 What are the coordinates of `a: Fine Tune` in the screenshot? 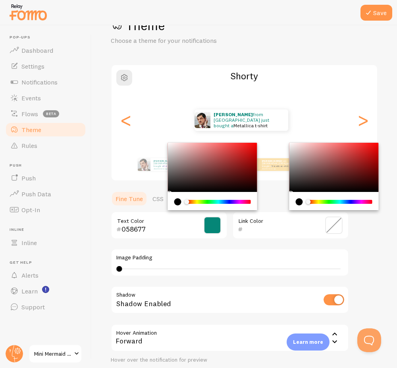 It's located at (129, 199).